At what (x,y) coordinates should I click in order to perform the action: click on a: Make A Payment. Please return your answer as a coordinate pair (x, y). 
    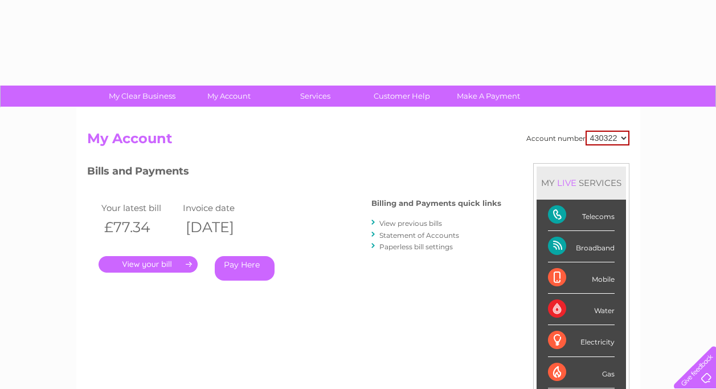
    Looking at the image, I should click on (488, 96).